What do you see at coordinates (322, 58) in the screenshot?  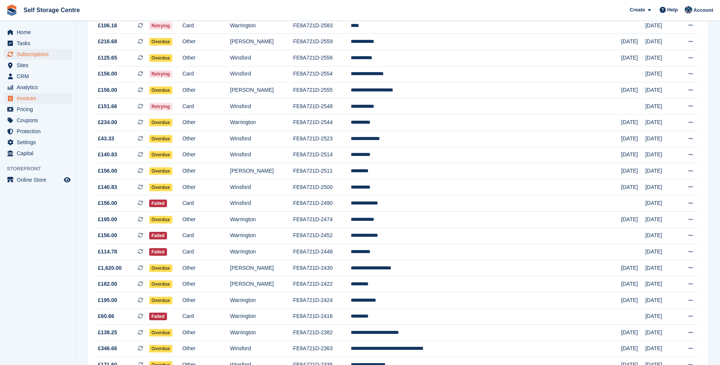 I see `td: FE8A721D-2556` at bounding box center [322, 58].